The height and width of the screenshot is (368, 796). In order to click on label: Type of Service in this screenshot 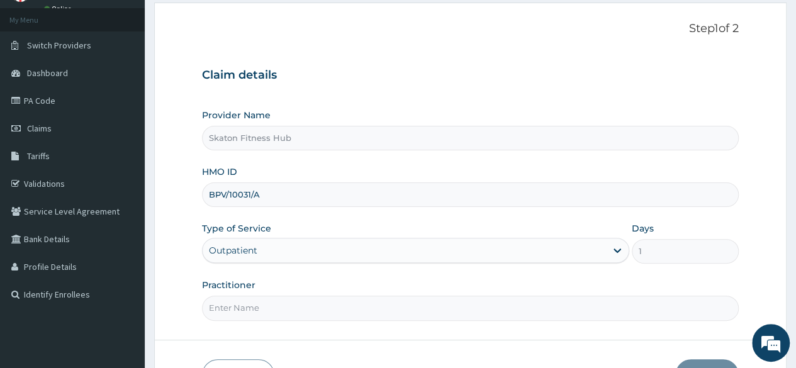, I will do `click(237, 228)`.